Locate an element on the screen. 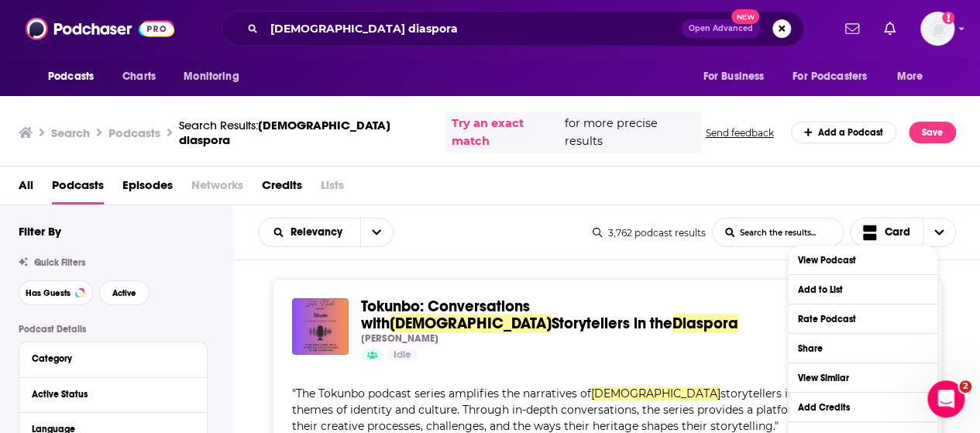 This screenshot has width=980, height=433. h2: Choose View is located at coordinates (903, 232).